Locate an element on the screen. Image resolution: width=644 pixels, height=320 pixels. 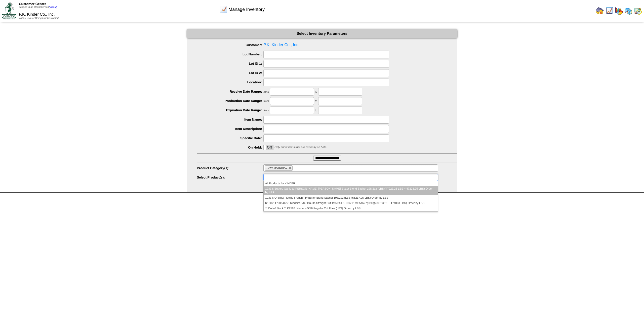
span: Customer Center is located at coordinates (33, 4).